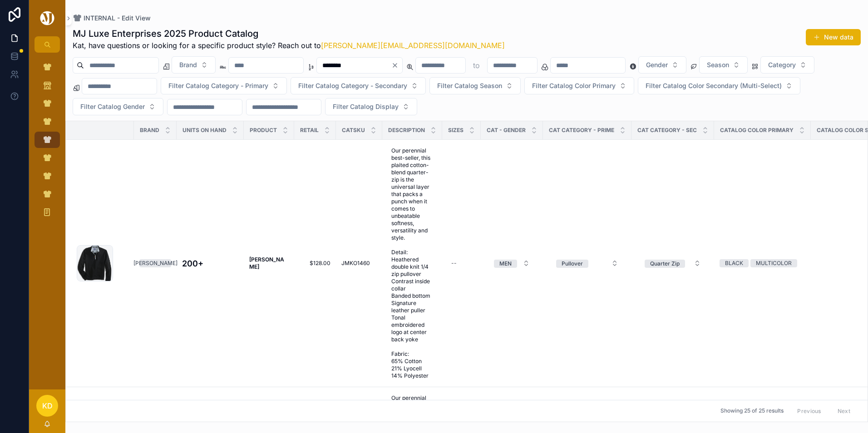 The height and width of the screenshot is (433, 868). I want to click on span: Filter Catalog Display, so click(366, 107).